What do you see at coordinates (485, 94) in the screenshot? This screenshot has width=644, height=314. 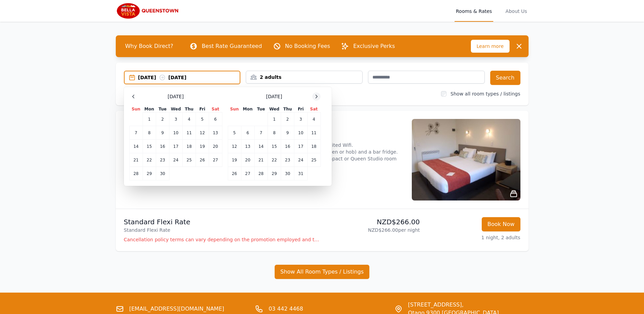 I see `label: Show all room types / listings` at bounding box center [485, 94].